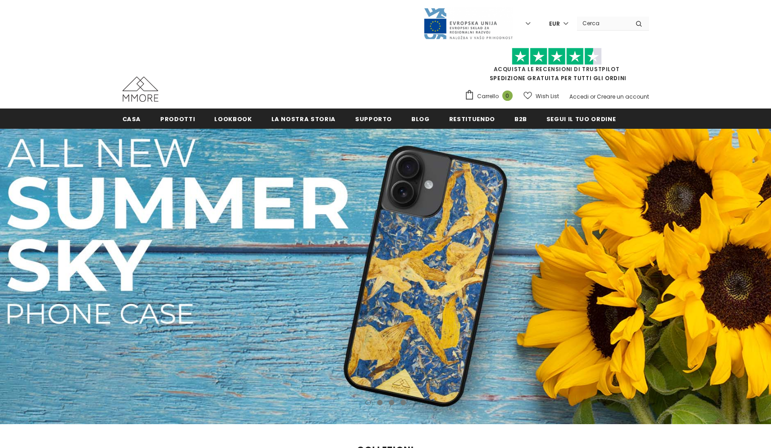 The height and width of the screenshot is (448, 771). I want to click on input: Search Site, so click(603, 23).